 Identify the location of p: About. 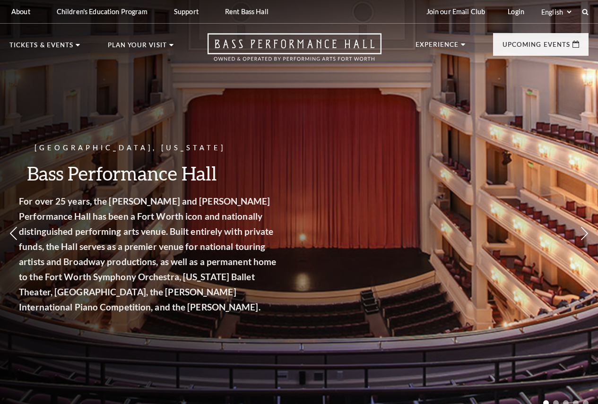
(21, 11).